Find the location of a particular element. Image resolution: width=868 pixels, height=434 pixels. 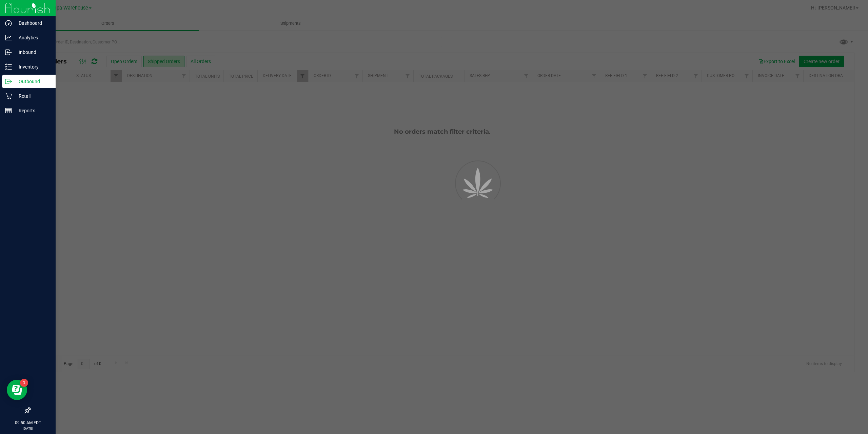

p: Retail is located at coordinates (33, 96).